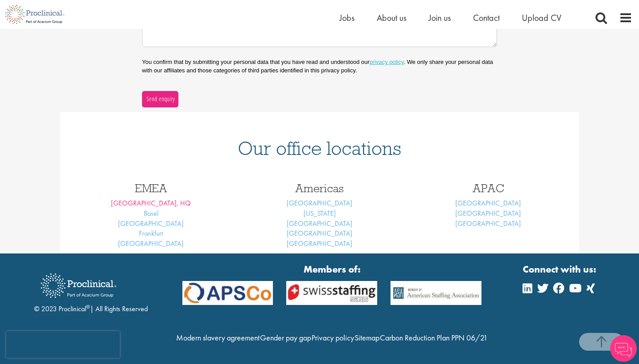 This screenshot has height=364, width=639. Describe the element at coordinates (542, 18) in the screenshot. I see `span: Upload CV` at that location.